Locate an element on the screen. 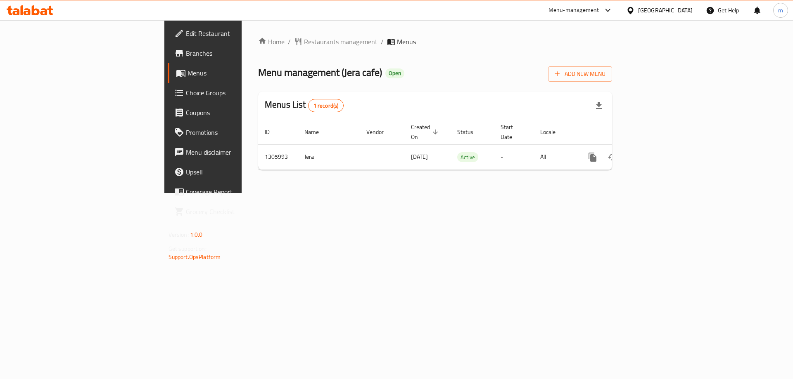 The width and height of the screenshot is (793, 379). span: Upsell is located at coordinates (238, 172).